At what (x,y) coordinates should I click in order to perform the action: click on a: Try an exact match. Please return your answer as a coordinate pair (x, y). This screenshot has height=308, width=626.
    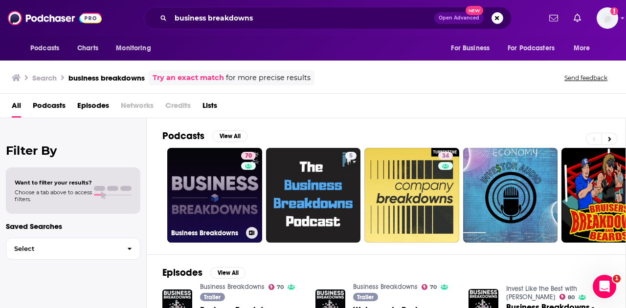
    Looking at the image, I should click on (188, 78).